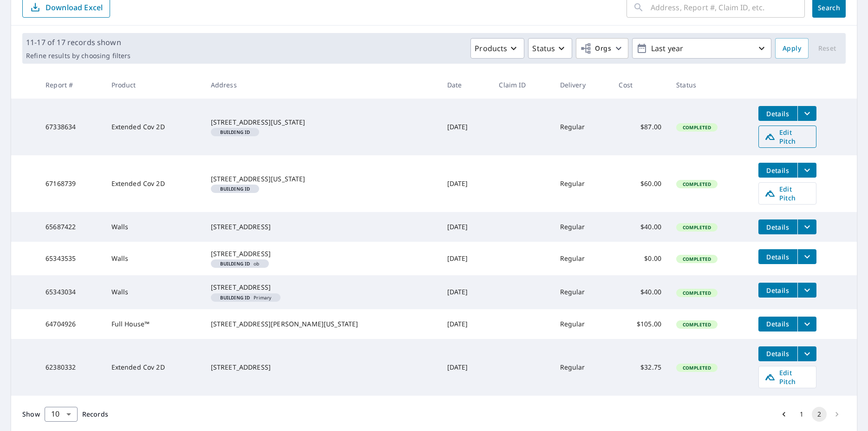 Image resolution: width=868 pixels, height=431 pixels. What do you see at coordinates (810, 414) in the screenshot?
I see `nav: pagination navigation` at bounding box center [810, 414].